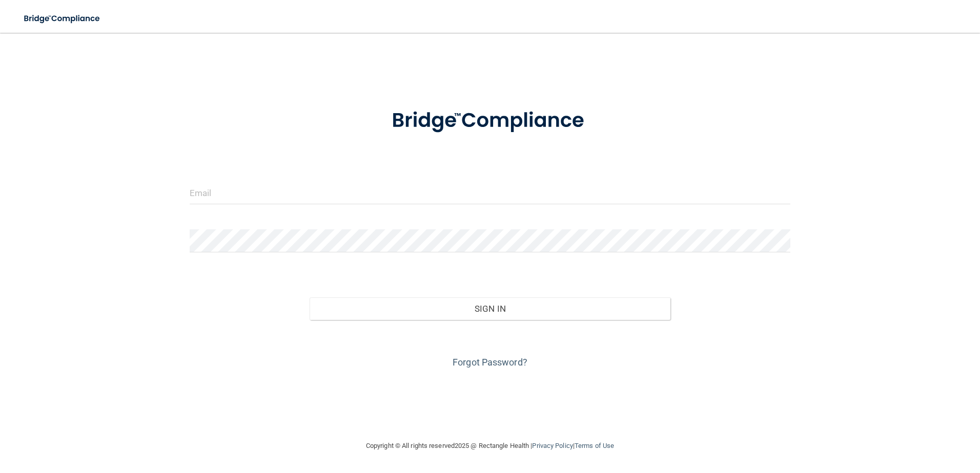 The image size is (980, 473). What do you see at coordinates (490, 193) in the screenshot?
I see `input: Email` at bounding box center [490, 193].